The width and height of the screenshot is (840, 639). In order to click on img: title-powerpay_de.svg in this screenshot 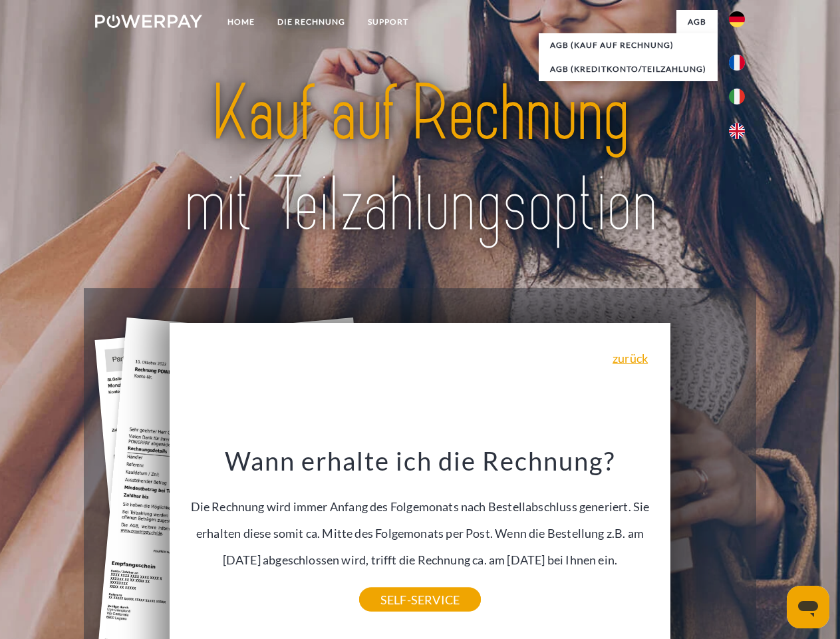, I will do `click(420, 159)`.